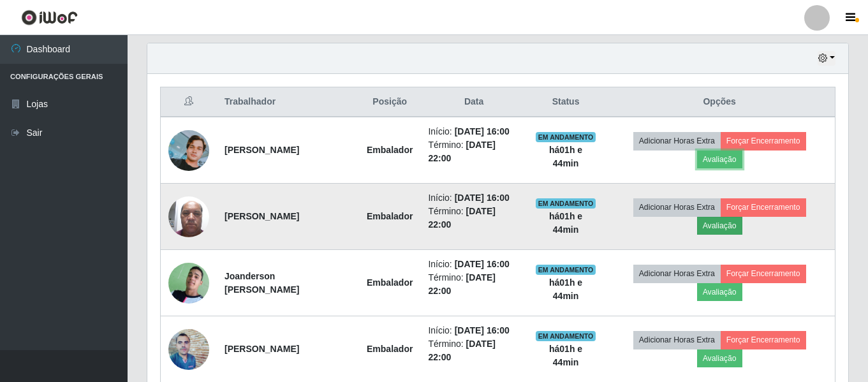 This screenshot has height=382, width=868. I want to click on img: 1716378528284.jpeg, so click(189, 349).